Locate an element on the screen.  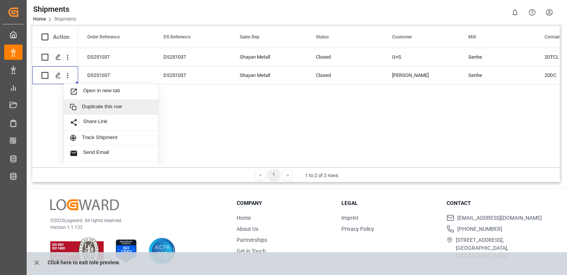
a: Get in Touch is located at coordinates (251, 251).